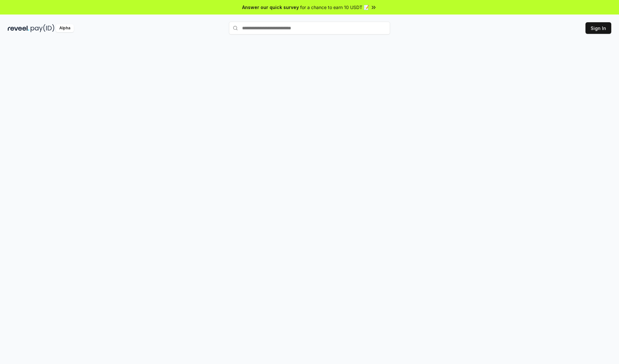  I want to click on img: pay_id, so click(42, 28).